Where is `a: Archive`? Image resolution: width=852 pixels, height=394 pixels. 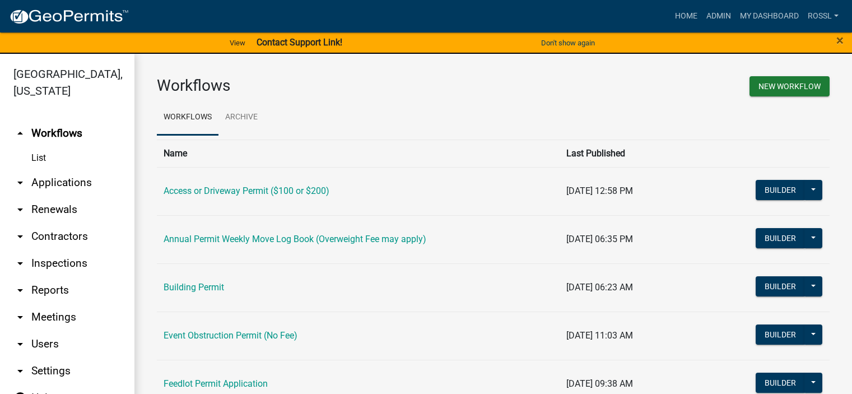 a: Archive is located at coordinates (242, 118).